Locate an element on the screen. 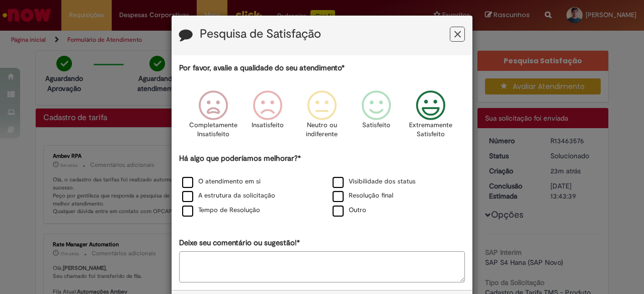 The image size is (644, 294). p: Completamente Insatisfeito is located at coordinates (214, 130).